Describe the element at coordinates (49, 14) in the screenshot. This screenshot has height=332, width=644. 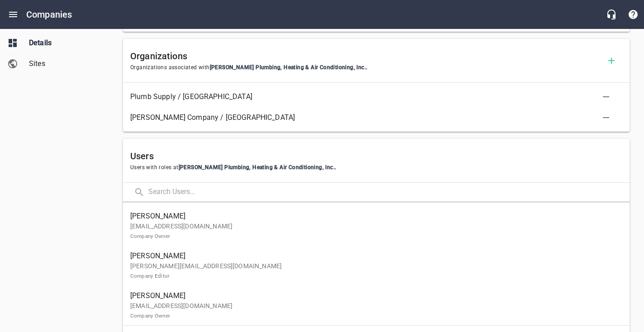
I see `h6: Companies` at that location.